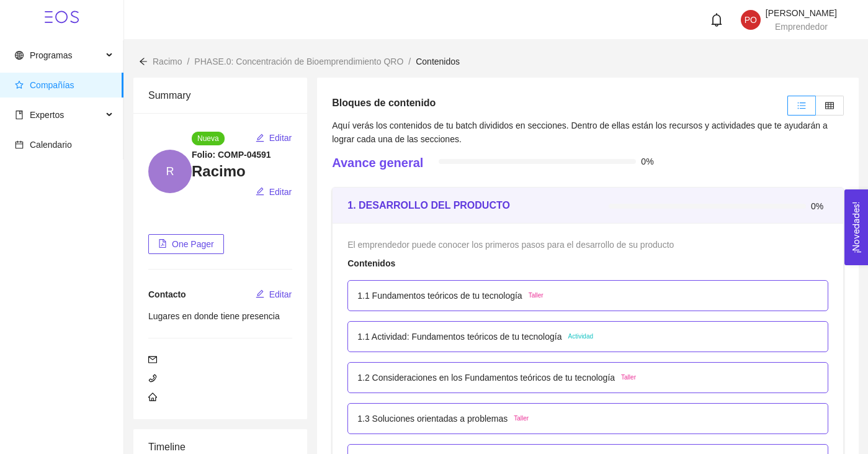 This screenshot has height=454, width=868. I want to click on span: Contenidos, so click(437, 62).